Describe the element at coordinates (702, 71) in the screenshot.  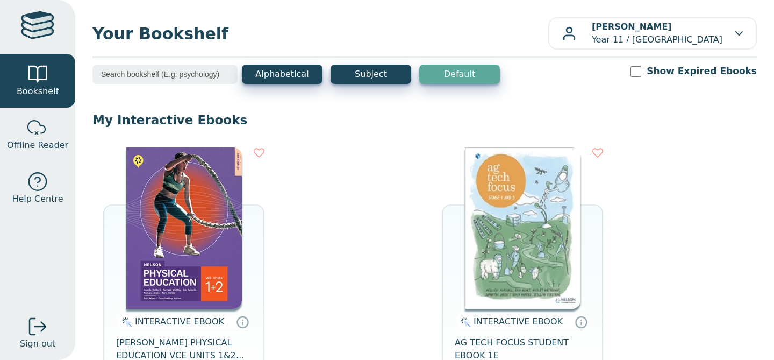
I see `label: Show Expired Ebooks` at that location.